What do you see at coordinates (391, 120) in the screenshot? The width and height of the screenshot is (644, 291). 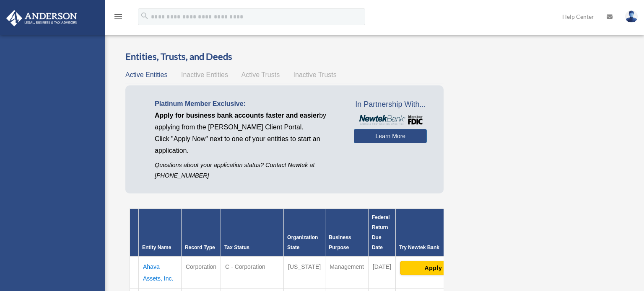 I see `img: NewtekBankLogoSM.png` at bounding box center [391, 120].